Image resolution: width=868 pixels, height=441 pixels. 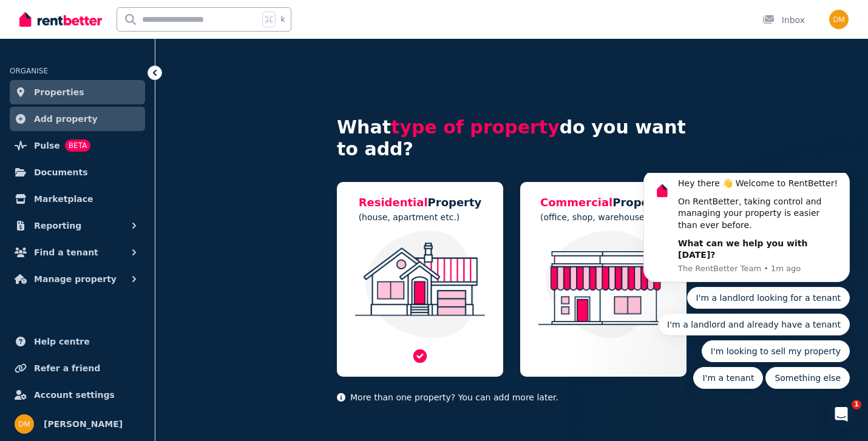 I want to click on span: Manage property, so click(x=75, y=279).